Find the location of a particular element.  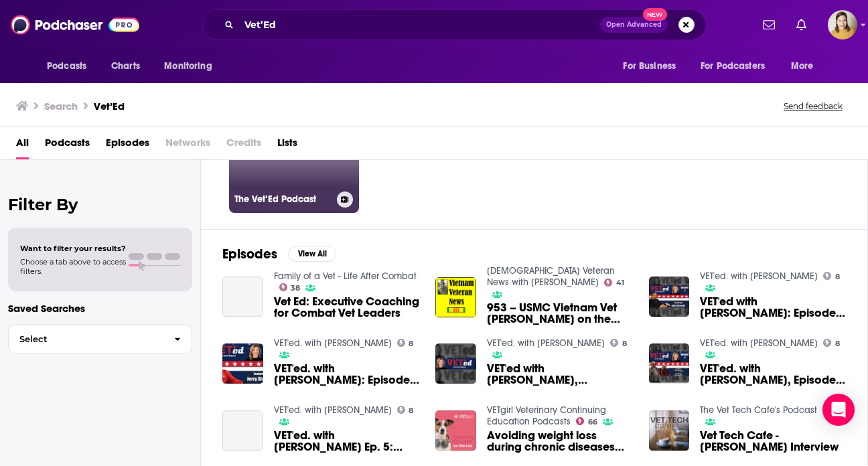

h2: Episodes is located at coordinates (250, 254).